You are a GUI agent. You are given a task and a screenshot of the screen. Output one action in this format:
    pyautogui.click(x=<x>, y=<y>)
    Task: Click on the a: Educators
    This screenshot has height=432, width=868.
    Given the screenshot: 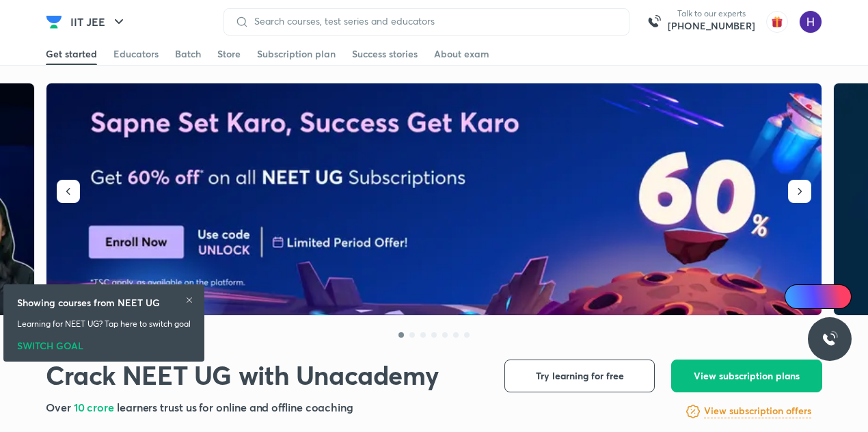 What is the action you would take?
    pyautogui.click(x=136, y=54)
    